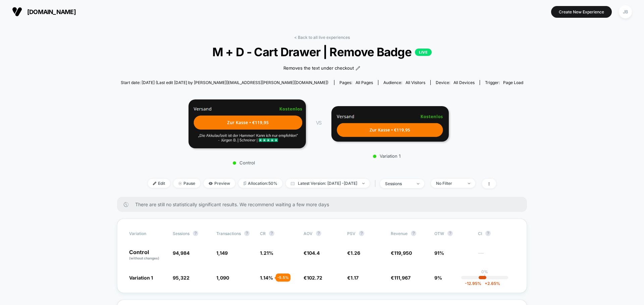  Describe the element at coordinates (308, 234) in the screenshot. I see `span: AOV` at that location.